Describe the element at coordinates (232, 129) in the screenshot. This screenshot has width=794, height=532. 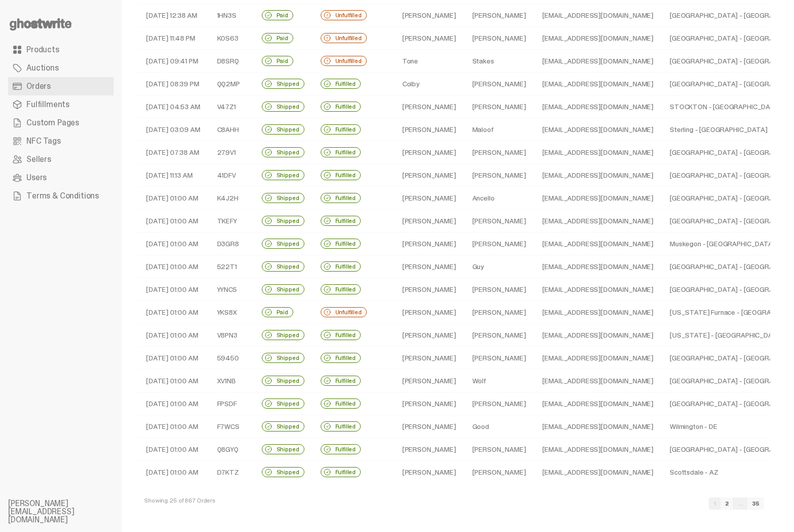
I see `td: C8AHH` at that location.